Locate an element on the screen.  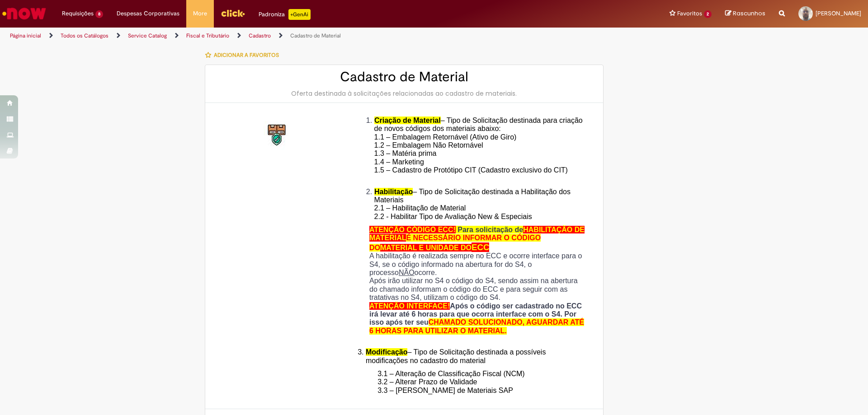
a: Cadastro de Material is located at coordinates (316, 36).